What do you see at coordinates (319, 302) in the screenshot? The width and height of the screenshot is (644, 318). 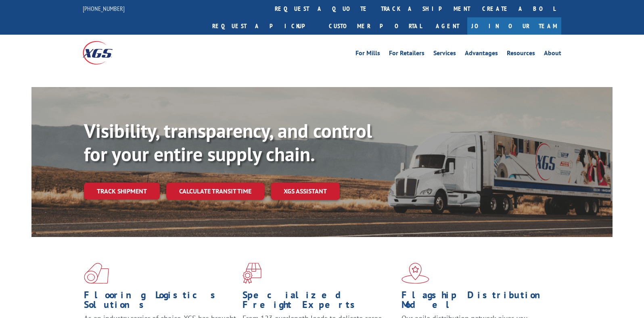 I see `h1: Specialized Freight Experts` at bounding box center [319, 302].